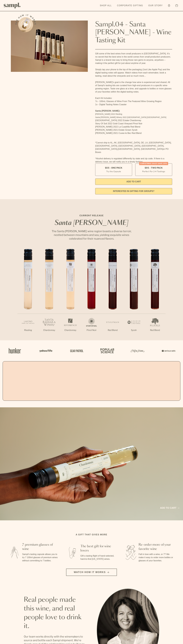 Image resolution: width=183 pixels, height=644 pixels. What do you see at coordinates (154, 168) in the screenshot?
I see `span: $95 - Two Pack` at bounding box center [154, 168].